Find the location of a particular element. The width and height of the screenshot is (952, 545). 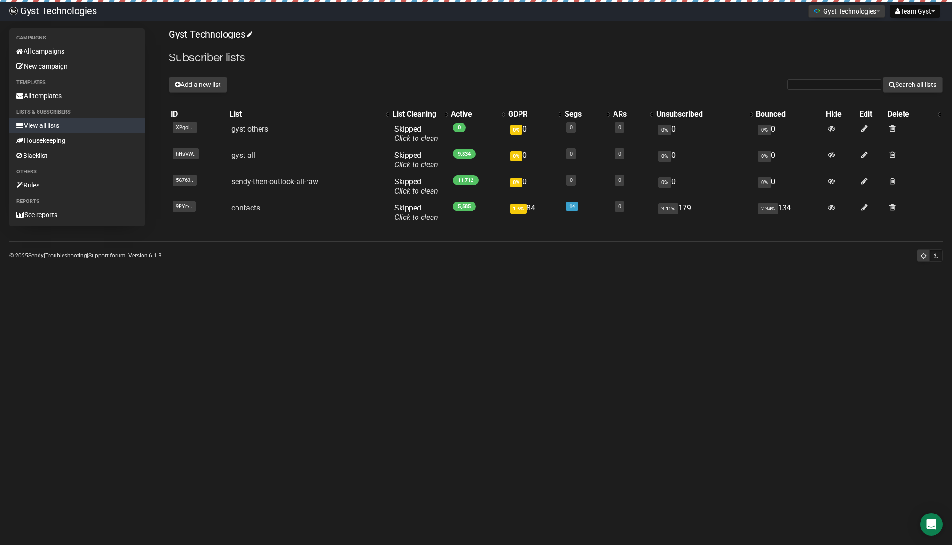

span: XPqoL.. is located at coordinates (185, 127).